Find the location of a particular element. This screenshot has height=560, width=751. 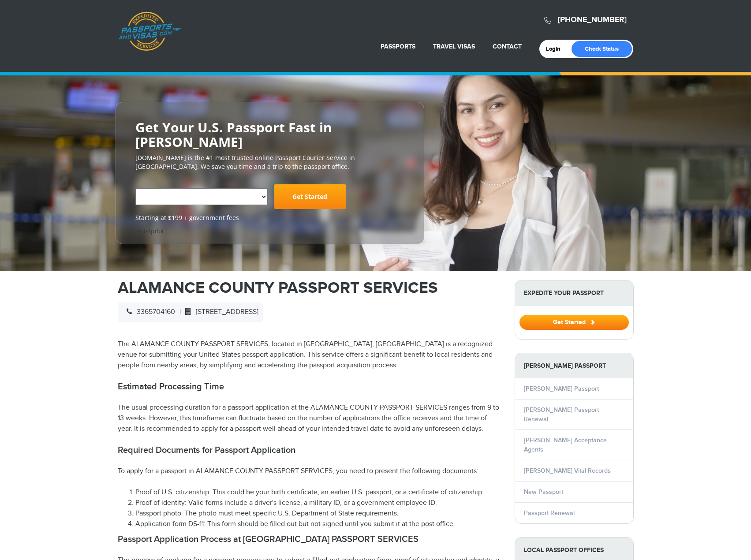

a: Trustpilot is located at coordinates (149, 231).